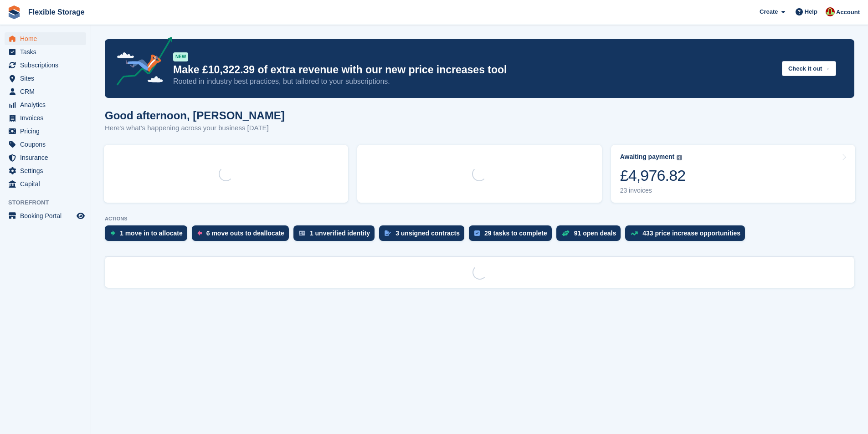 The image size is (868, 434). Describe the element at coordinates (653, 190) in the screenshot. I see `div: 23 invoices` at that location.